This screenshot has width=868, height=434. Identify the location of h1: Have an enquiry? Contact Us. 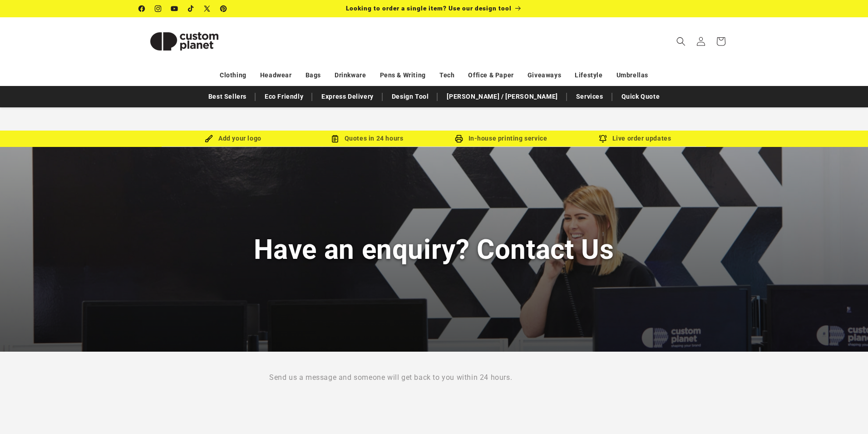
(434, 249).